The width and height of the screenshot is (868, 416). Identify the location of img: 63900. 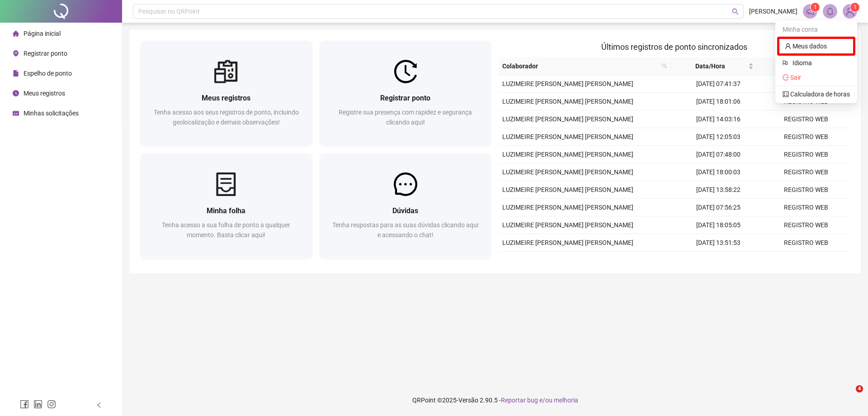
(850, 12).